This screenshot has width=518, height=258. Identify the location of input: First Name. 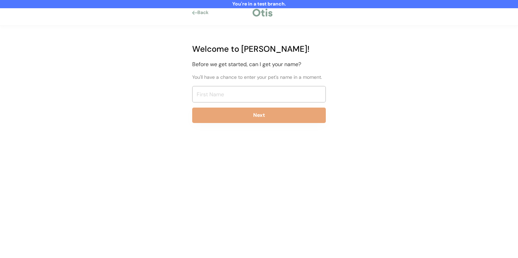
(259, 94).